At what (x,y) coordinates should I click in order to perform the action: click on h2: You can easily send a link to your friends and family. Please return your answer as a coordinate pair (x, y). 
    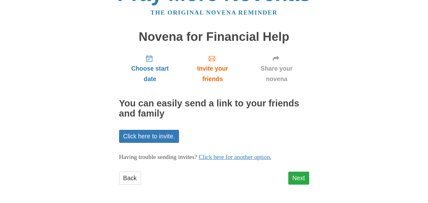
    Looking at the image, I should click on (214, 109).